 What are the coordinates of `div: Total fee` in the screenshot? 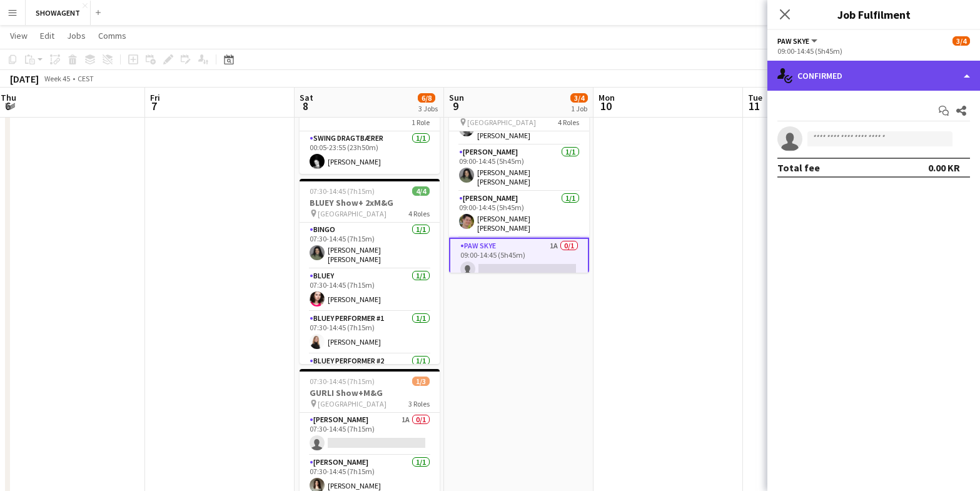 It's located at (798, 167).